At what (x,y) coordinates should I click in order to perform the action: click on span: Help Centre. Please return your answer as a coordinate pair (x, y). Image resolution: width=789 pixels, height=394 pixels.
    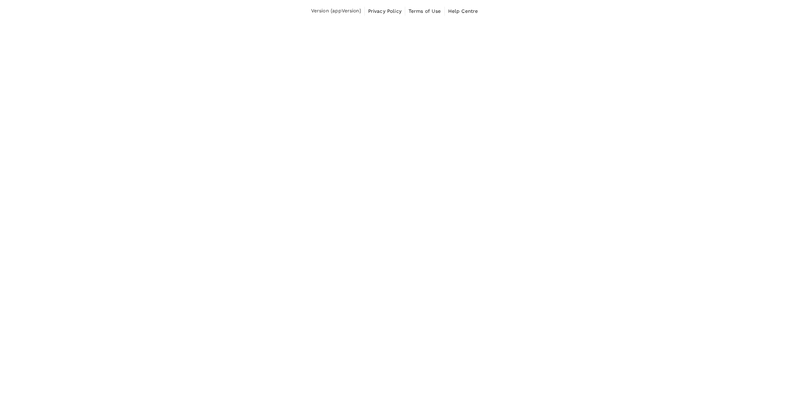
    Looking at the image, I should click on (463, 11).